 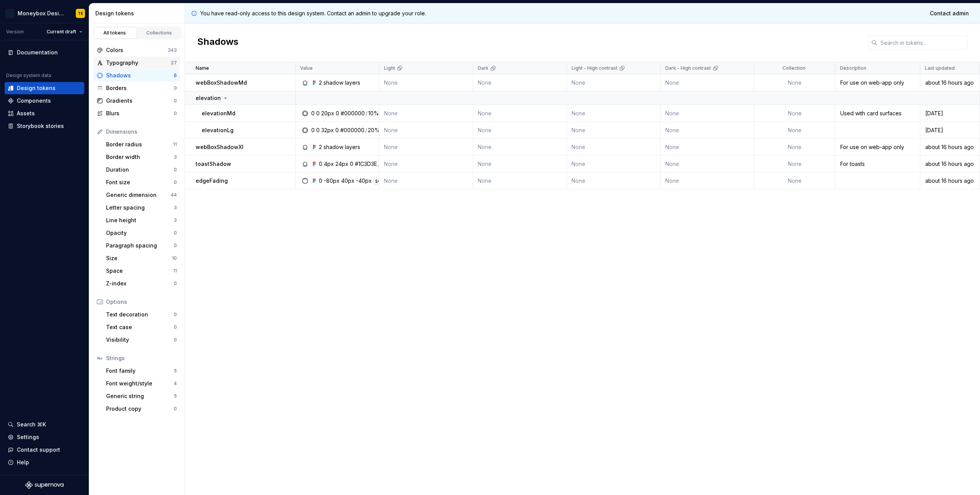 I want to click on div: Line height, so click(x=140, y=220).